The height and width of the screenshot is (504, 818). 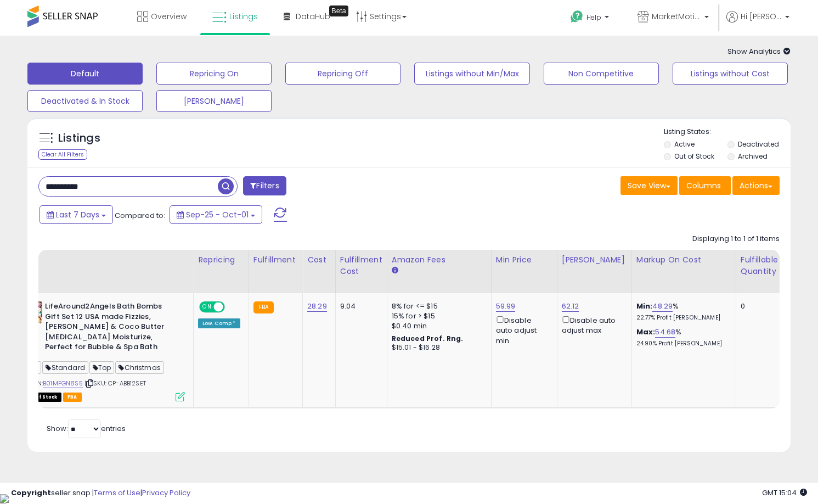 What do you see at coordinates (758, 306) in the screenshot?
I see `div: 0` at bounding box center [758, 306].